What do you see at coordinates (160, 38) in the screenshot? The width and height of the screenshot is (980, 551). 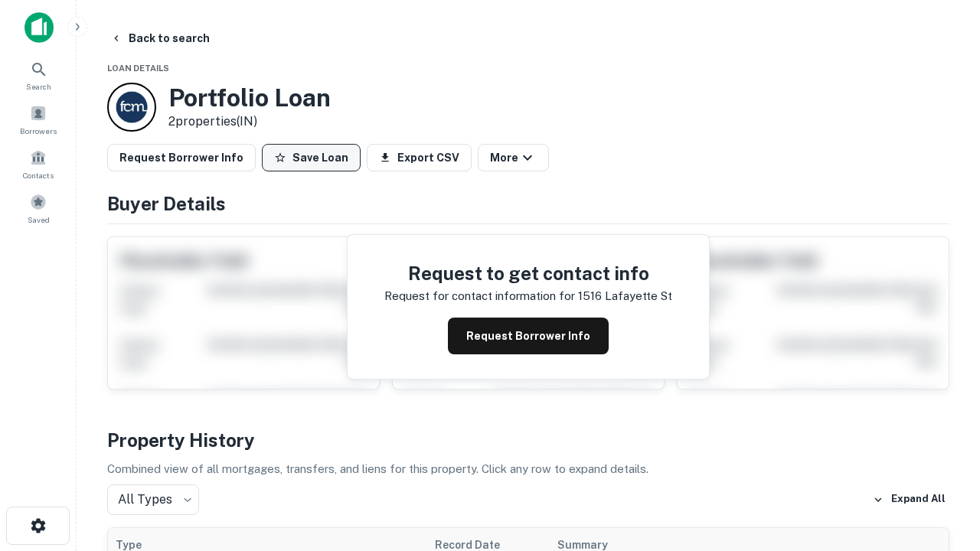 I see `button: Back to search` at bounding box center [160, 38].